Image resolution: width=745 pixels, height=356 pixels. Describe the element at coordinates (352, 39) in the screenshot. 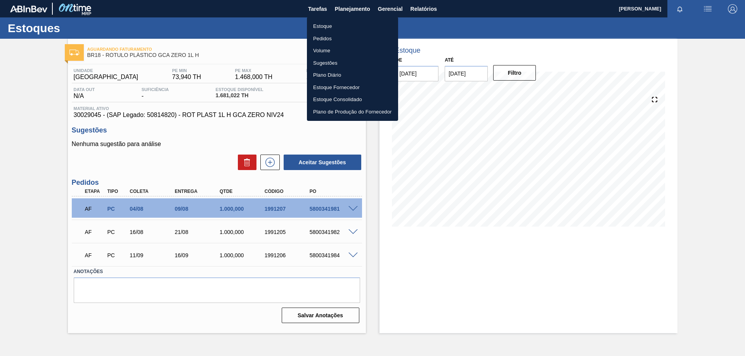

I see `li: Pedidos` at that location.